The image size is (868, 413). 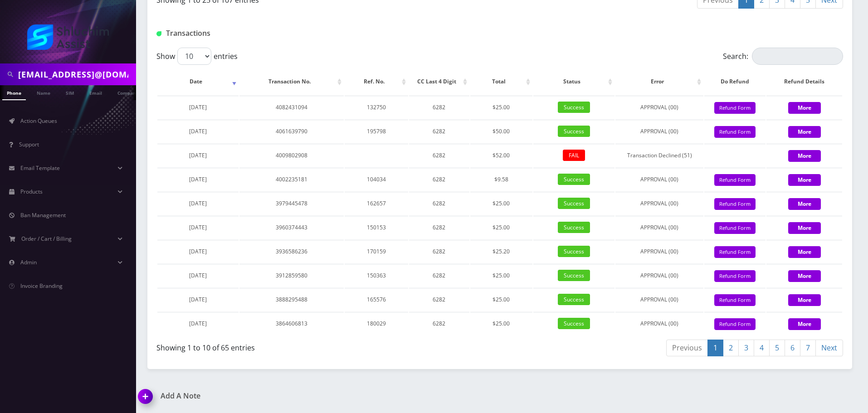 I want to click on th: Ref. No.: activate to sort column ascending, so click(x=376, y=81).